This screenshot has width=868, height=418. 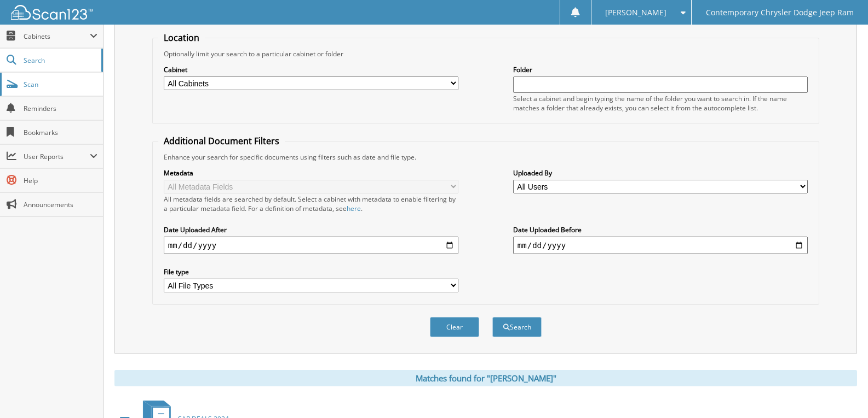 I want to click on legend: Location, so click(x=181, y=38).